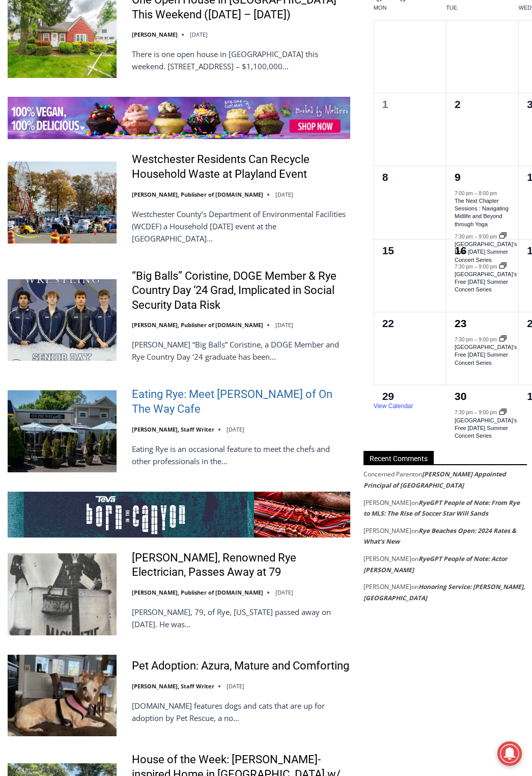 The height and width of the screenshot is (776, 532). Describe the element at coordinates (62, 695) in the screenshot. I see `img: Pet Adoption: Azura, Mature and Comforting` at that location.